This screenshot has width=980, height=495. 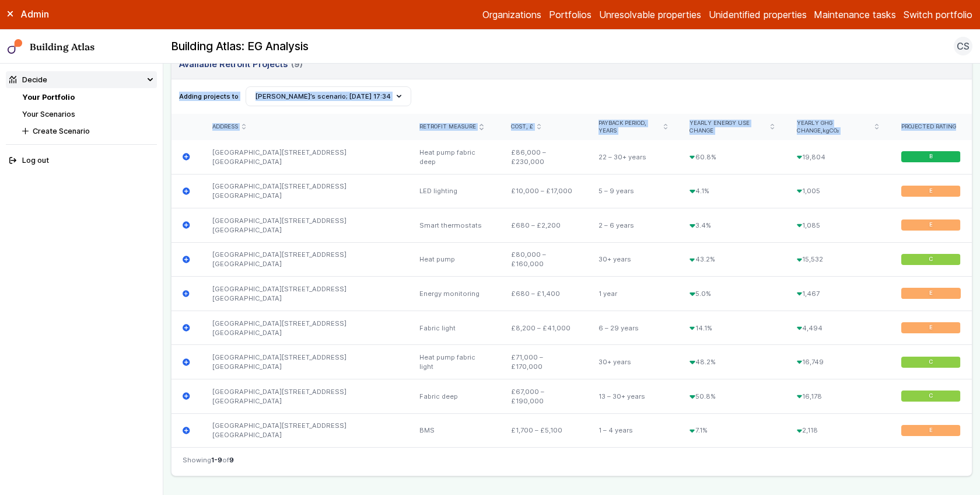 I want to click on a: Unidentified properties, so click(x=757, y=15).